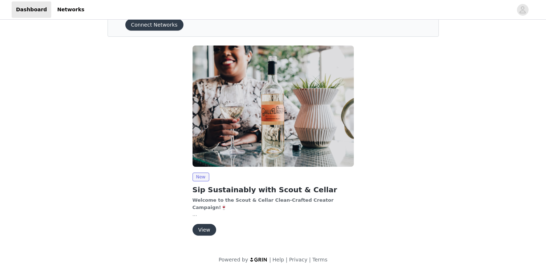 This screenshot has width=546, height=272. I want to click on a: Terms, so click(320, 259).